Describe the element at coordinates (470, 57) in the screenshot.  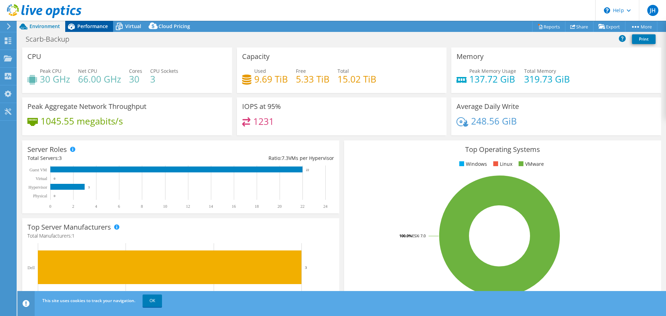
I see `h3: Memory` at that location.